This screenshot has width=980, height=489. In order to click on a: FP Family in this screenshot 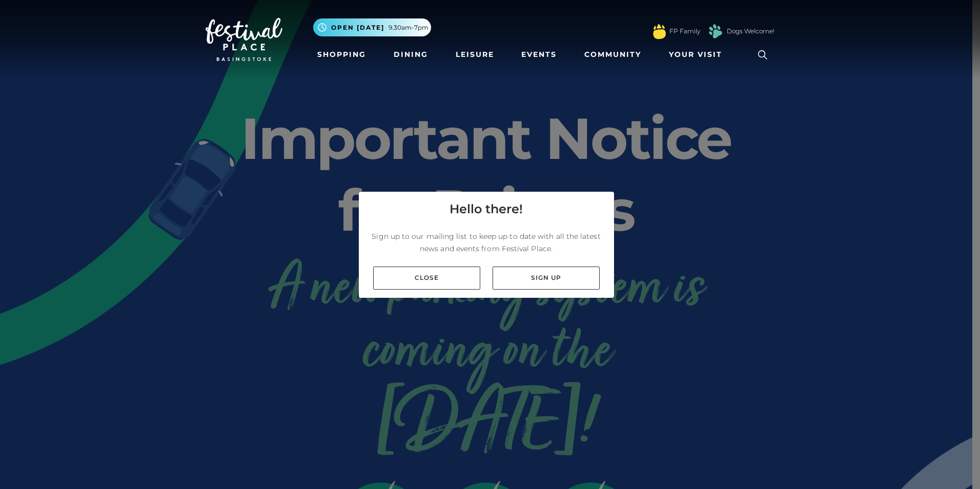, I will do `click(685, 31)`.